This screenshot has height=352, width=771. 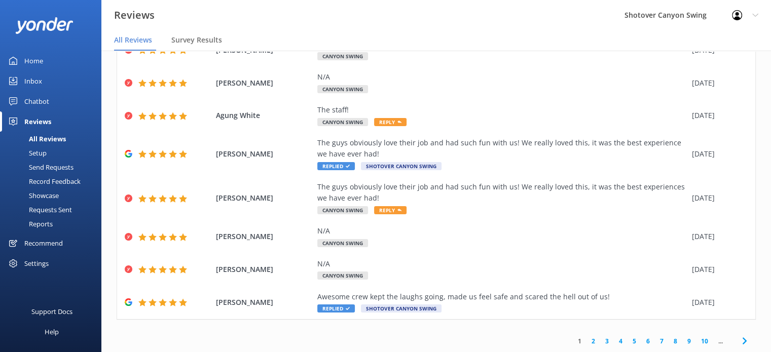 I want to click on div: Chatbot, so click(x=36, y=101).